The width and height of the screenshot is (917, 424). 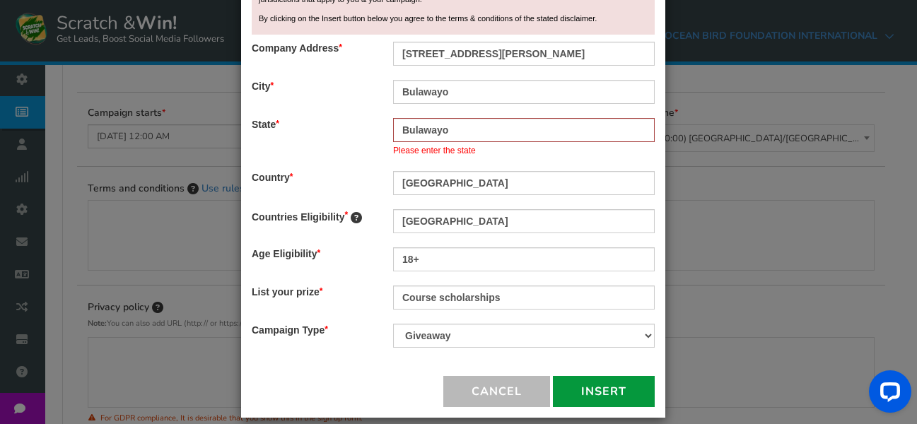 What do you see at coordinates (604, 392) in the screenshot?
I see `button: Insert` at bounding box center [604, 392].